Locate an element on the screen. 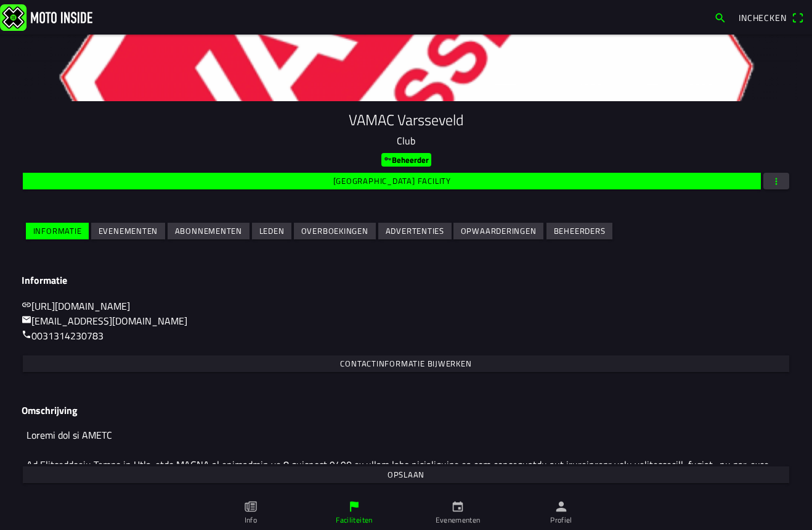 This screenshot has height=530, width=812. ion-button: Overboekingen is located at coordinates (334, 230).